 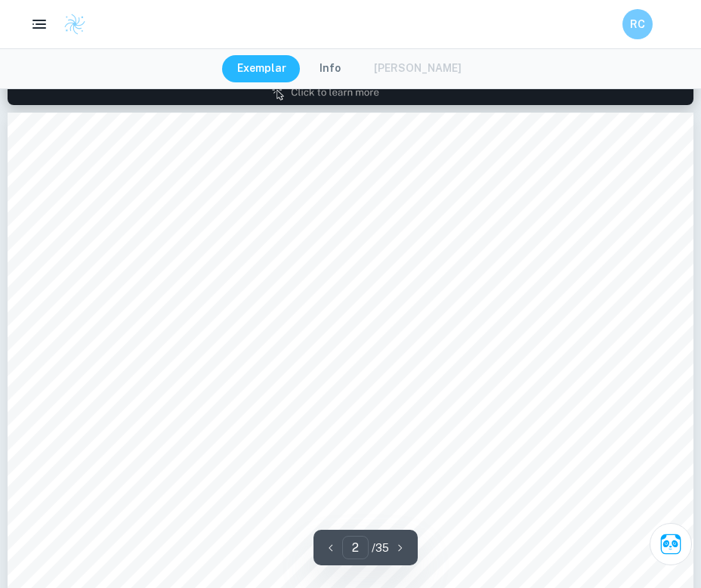 What do you see at coordinates (75, 24) in the screenshot?
I see `img: Clastify logo` at bounding box center [75, 24].